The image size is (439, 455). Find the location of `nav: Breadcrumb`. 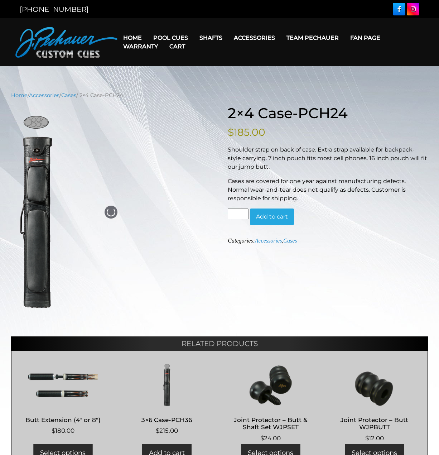

nav: Breadcrumb is located at coordinates (220, 95).